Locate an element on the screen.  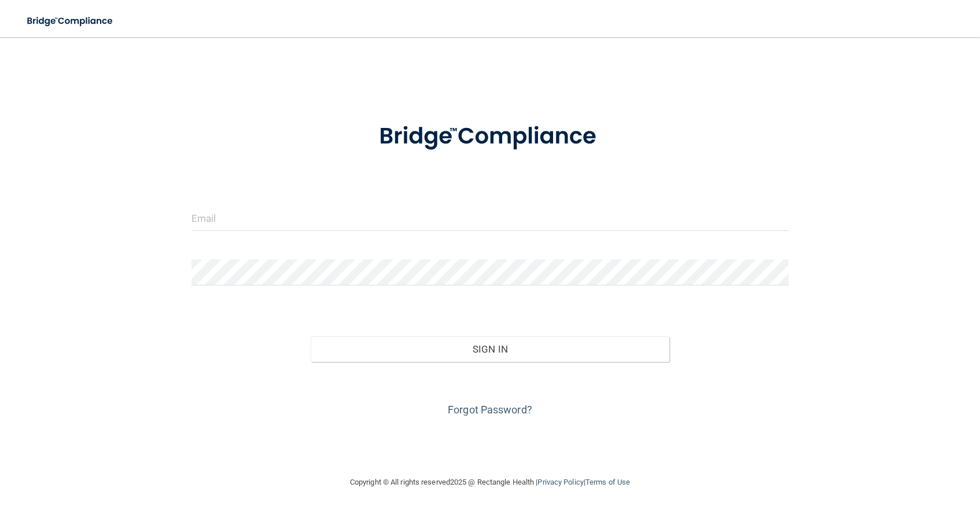
a: Terms of Use is located at coordinates (608, 482).